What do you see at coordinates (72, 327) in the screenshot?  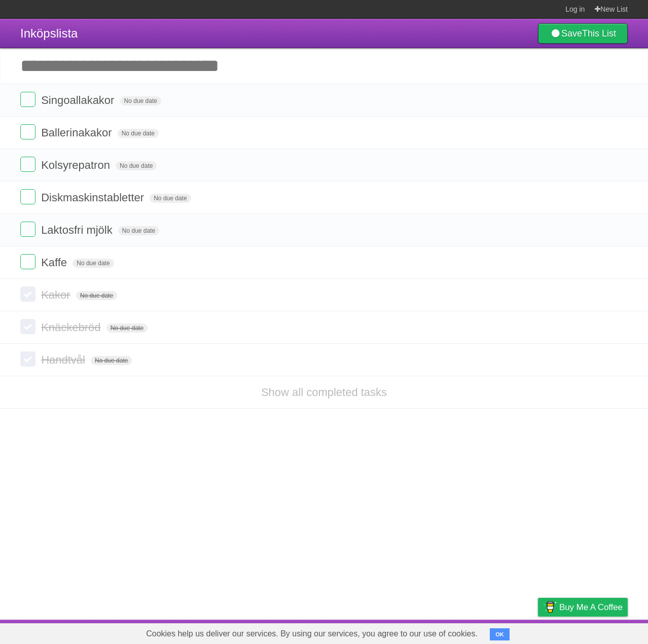 I see `span: Knäckebröd` at bounding box center [72, 327].